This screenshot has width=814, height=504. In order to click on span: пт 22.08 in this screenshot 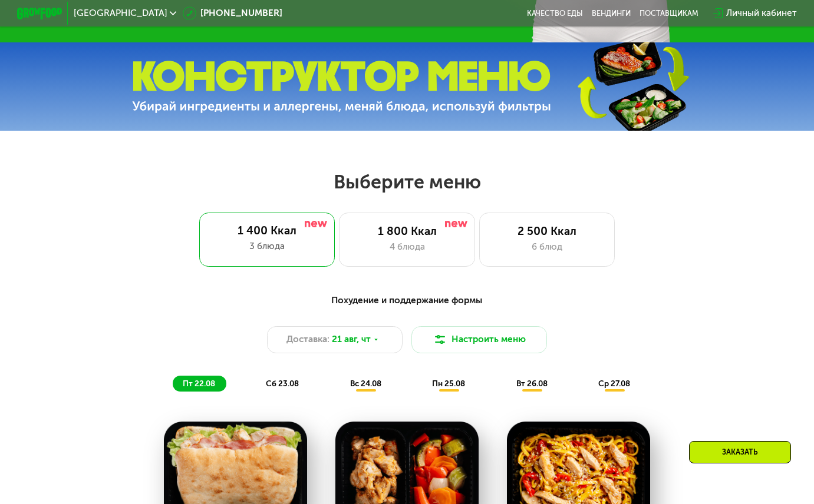, I will do `click(199, 383)`.